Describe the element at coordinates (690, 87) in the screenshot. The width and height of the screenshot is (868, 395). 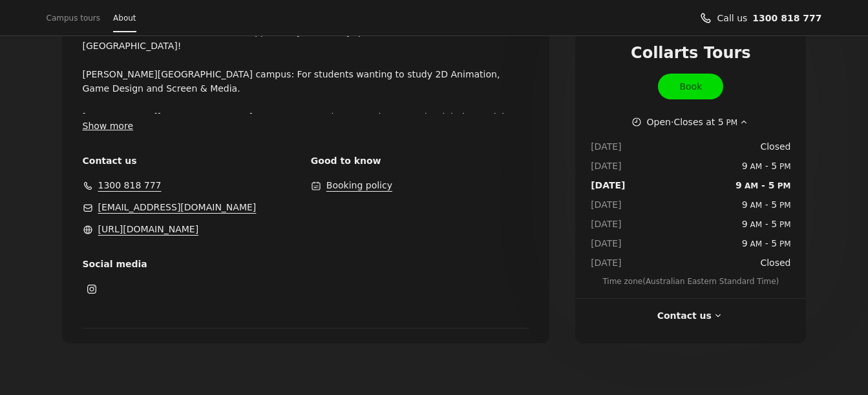
I see `span: Book` at that location.